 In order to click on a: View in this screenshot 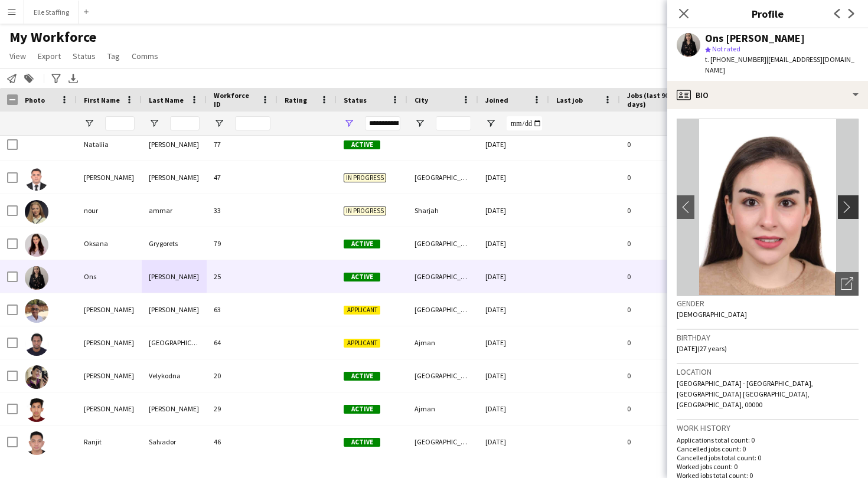, I will do `click(18, 56)`.